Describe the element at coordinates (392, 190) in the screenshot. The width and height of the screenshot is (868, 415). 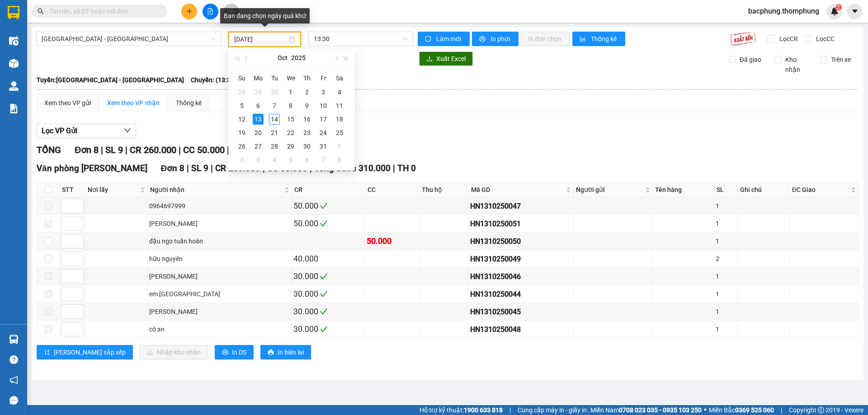
I see `th: CC` at that location.